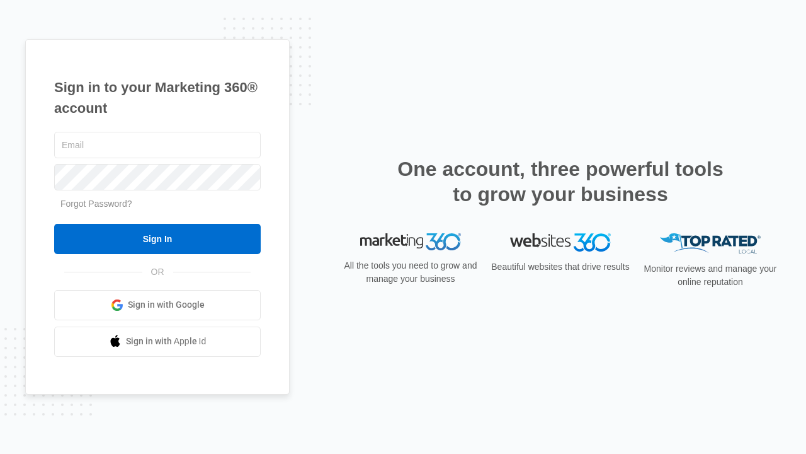 This screenshot has height=454, width=806. What do you see at coordinates (561, 266) in the screenshot?
I see `p: Beautiful websites that drive results` at bounding box center [561, 266].